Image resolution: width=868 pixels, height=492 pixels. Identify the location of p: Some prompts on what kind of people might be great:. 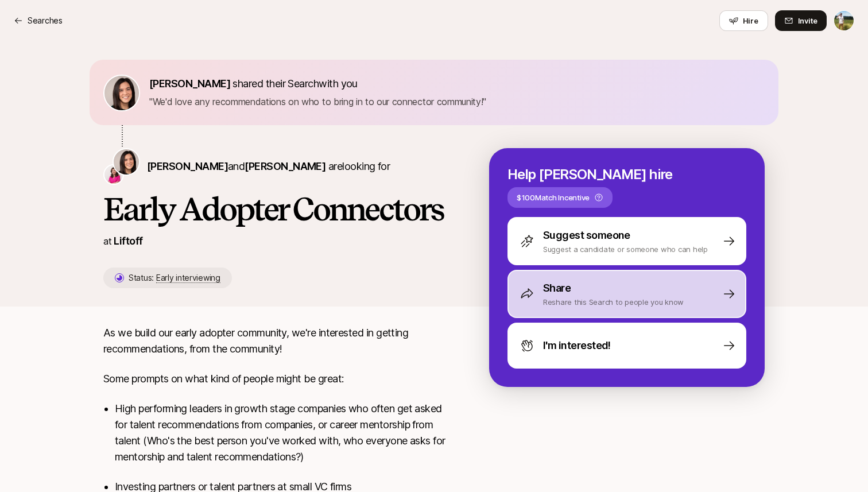
(278, 379).